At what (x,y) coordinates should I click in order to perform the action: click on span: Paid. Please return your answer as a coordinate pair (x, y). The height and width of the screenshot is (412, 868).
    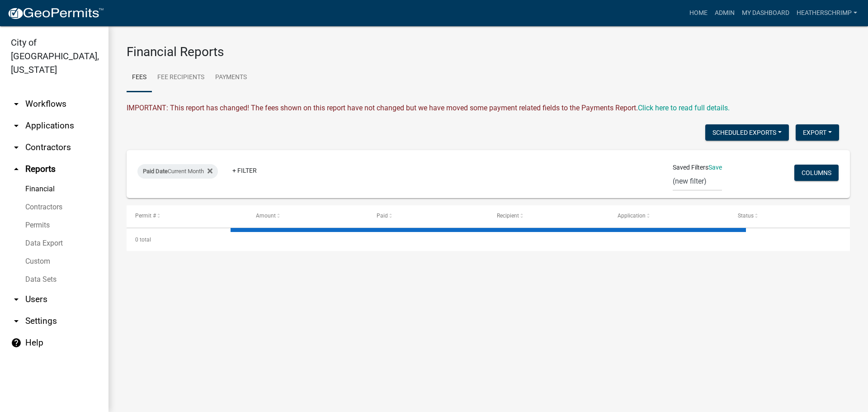
    Looking at the image, I should click on (383, 216).